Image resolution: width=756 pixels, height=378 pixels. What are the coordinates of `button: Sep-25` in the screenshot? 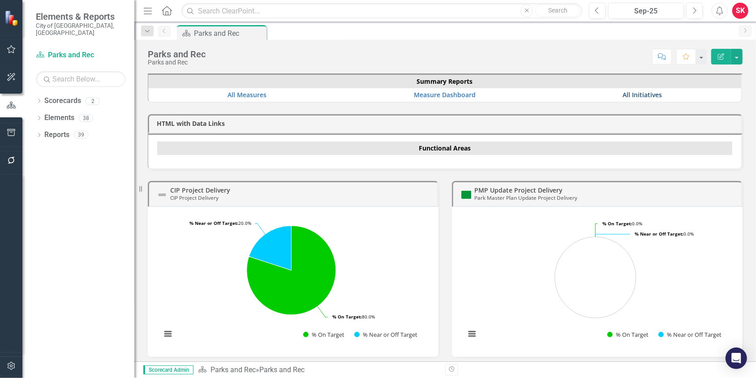 It's located at (646, 11).